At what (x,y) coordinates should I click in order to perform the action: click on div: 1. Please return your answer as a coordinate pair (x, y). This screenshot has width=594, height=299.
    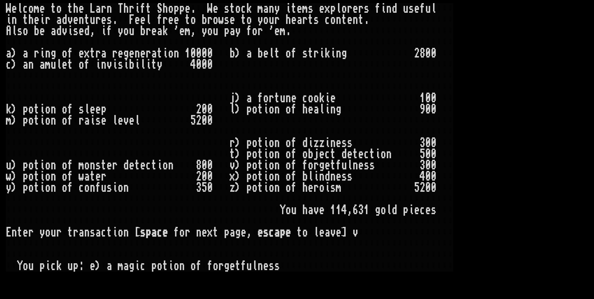
    Looking at the image, I should click on (188, 53).